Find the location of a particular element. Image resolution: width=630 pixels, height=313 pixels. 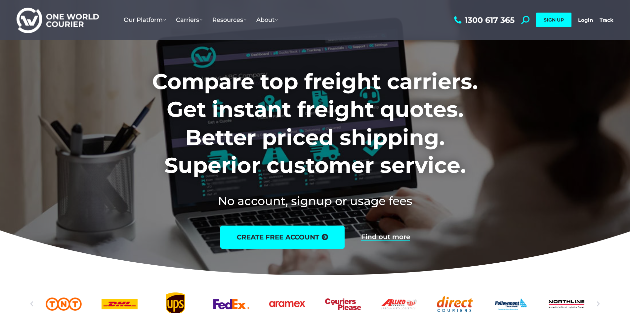

img: One World Courier is located at coordinates (58, 20).